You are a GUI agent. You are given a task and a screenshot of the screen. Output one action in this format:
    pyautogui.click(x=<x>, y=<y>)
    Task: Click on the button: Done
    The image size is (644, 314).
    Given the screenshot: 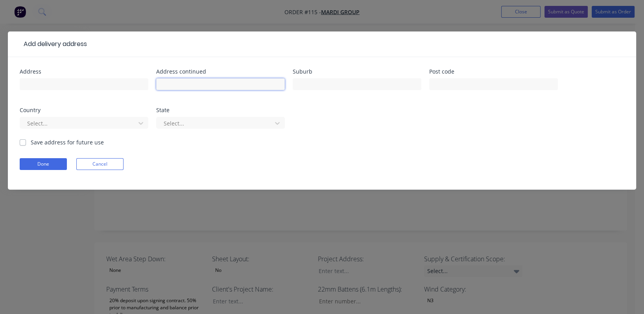 What is the action you would take?
    pyautogui.click(x=43, y=164)
    